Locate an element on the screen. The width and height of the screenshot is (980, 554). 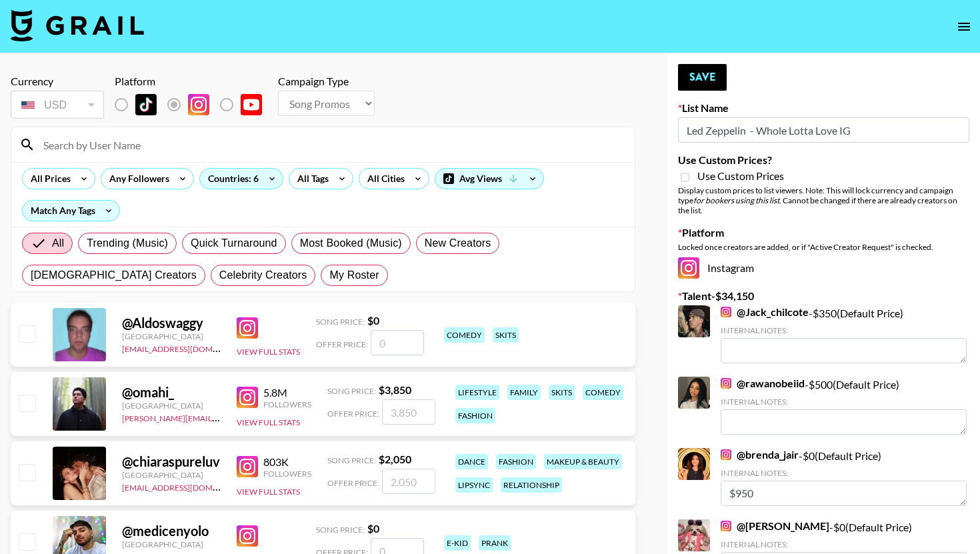
div: List locked to Instagram. is located at coordinates (194, 105).